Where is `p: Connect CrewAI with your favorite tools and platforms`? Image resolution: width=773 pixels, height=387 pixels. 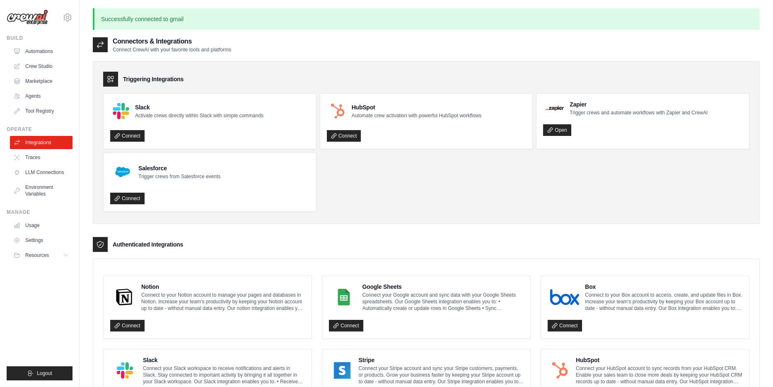 p: Connect CrewAI with your favorite tools and platforms is located at coordinates (172, 50).